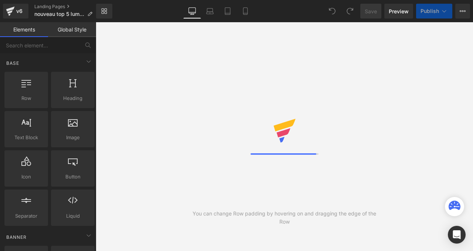  What do you see at coordinates (371, 11) in the screenshot?
I see `span: Save` at bounding box center [371, 11].